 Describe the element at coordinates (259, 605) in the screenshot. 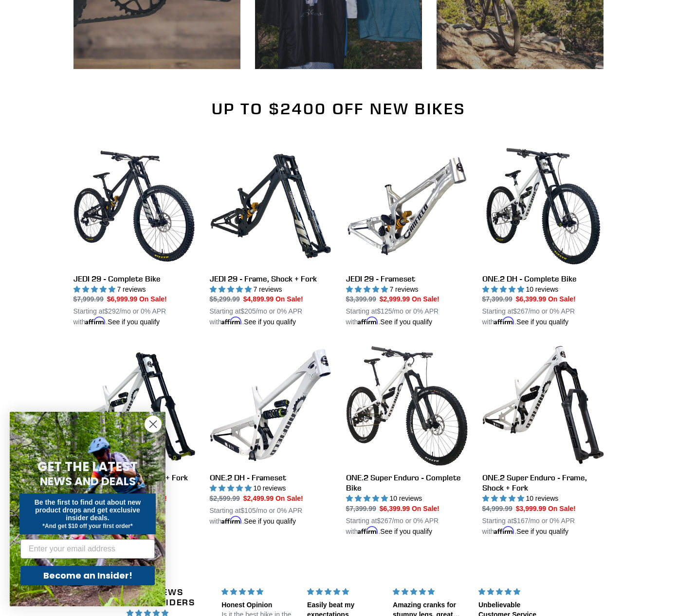

I see `div: Honest Opinion` at that location.